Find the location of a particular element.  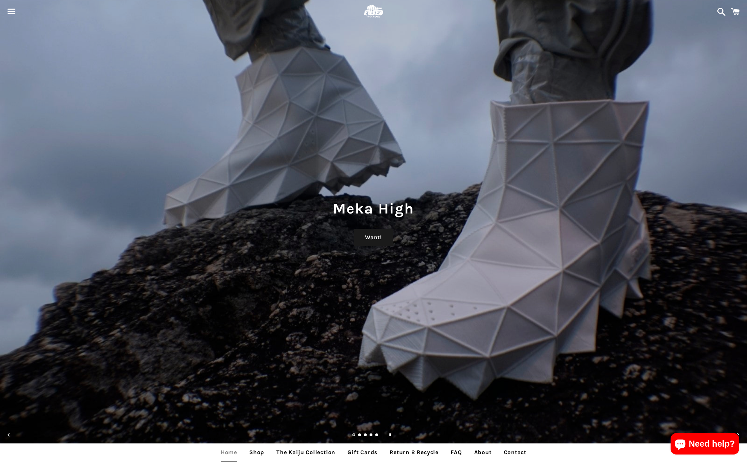

button: Next slide is located at coordinates (738, 435).